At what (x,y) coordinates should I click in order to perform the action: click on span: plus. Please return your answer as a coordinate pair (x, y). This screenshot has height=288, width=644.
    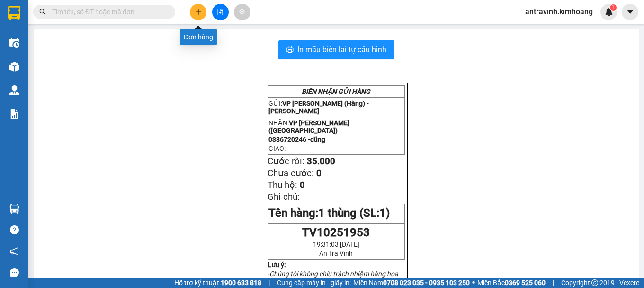
    Looking at the image, I should click on (198, 12).